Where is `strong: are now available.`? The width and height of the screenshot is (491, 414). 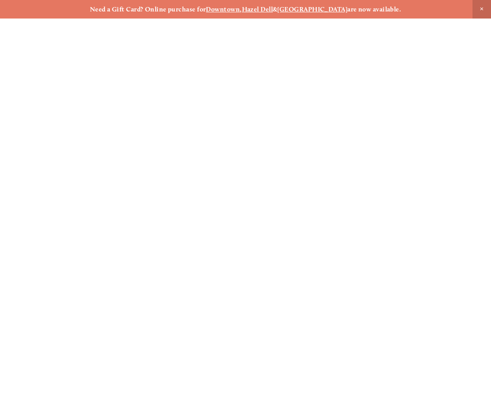
strong: are now available. is located at coordinates (375, 9).